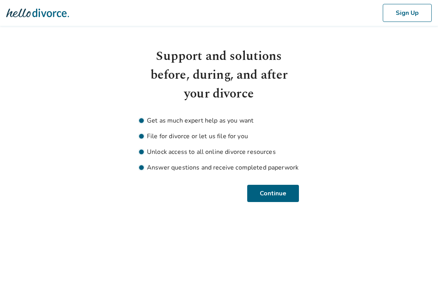 The width and height of the screenshot is (438, 305). What do you see at coordinates (407, 13) in the screenshot?
I see `button: Sign Up` at bounding box center [407, 13].